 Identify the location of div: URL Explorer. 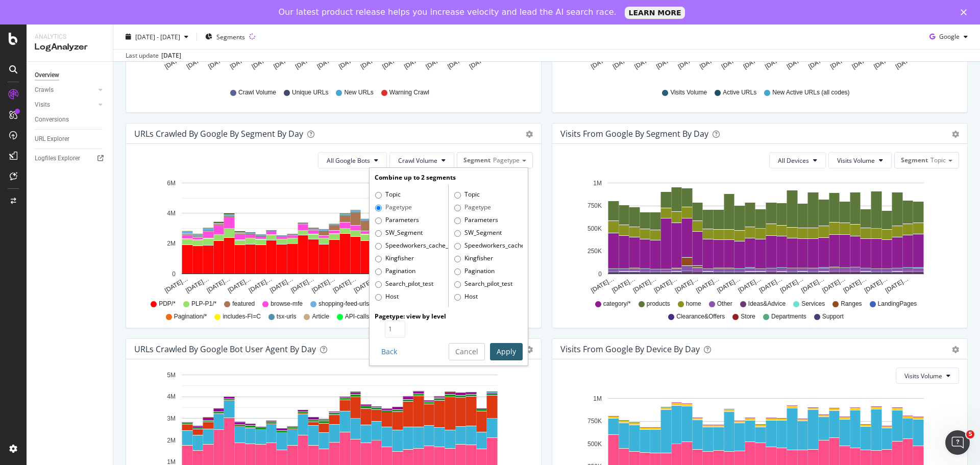
(52, 139).